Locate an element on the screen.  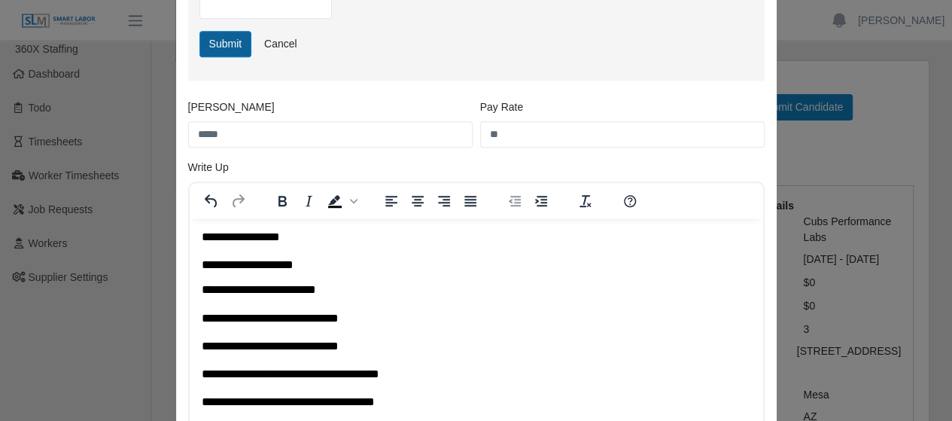
button: Align right is located at coordinates (444, 201).